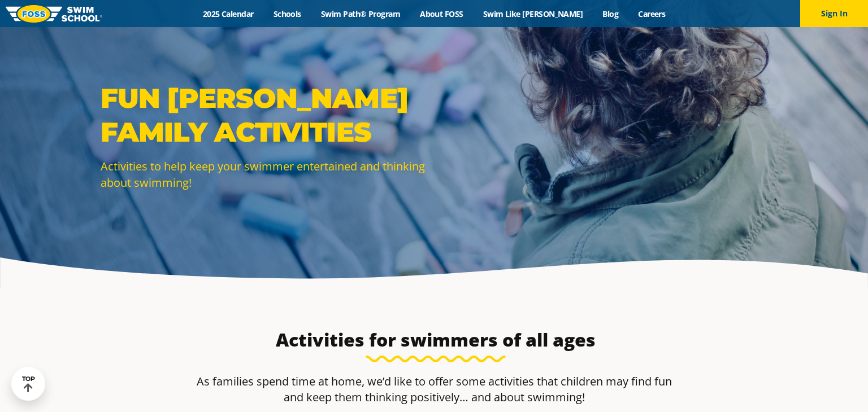 This screenshot has width=868, height=412. I want to click on span: As families spend time at home, we’d like to offer some activities that children may find fun and..., so click(434, 389).